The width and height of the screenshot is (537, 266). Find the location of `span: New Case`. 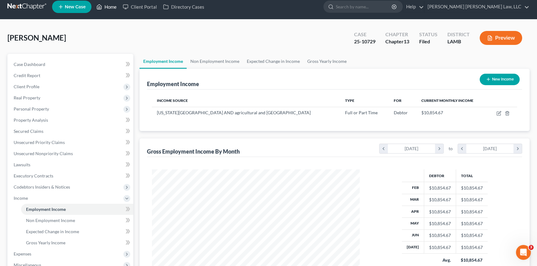

span: New Case is located at coordinates (75, 7).